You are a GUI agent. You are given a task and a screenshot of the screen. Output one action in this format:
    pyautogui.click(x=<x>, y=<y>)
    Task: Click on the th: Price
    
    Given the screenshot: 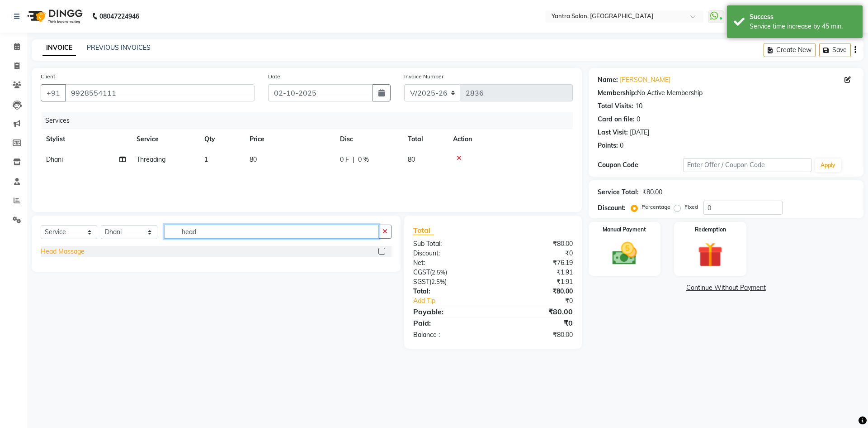 What is the action you would take?
    pyautogui.click(x=289, y=139)
    